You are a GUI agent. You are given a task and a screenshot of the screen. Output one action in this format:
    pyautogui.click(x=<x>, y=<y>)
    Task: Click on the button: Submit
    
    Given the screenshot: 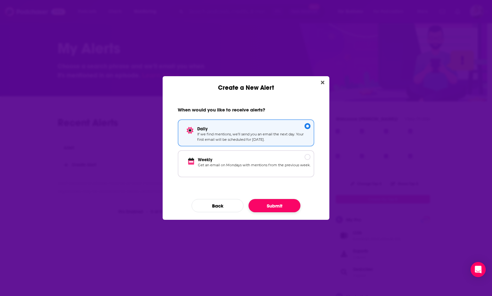 What is the action you would take?
    pyautogui.click(x=274, y=205)
    